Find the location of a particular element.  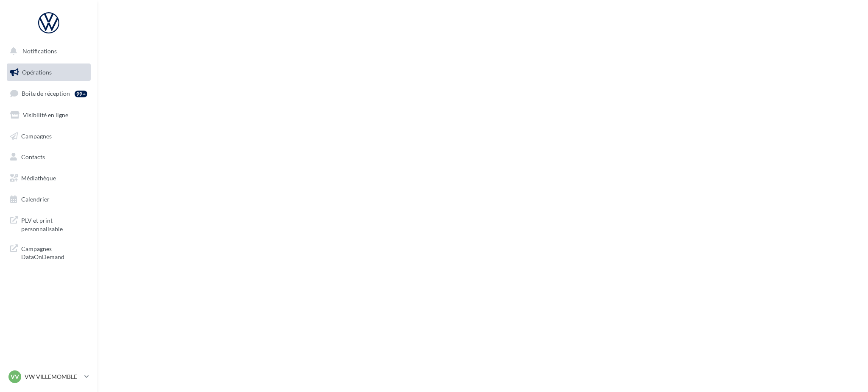

span: Médiathèque is located at coordinates (38, 178).